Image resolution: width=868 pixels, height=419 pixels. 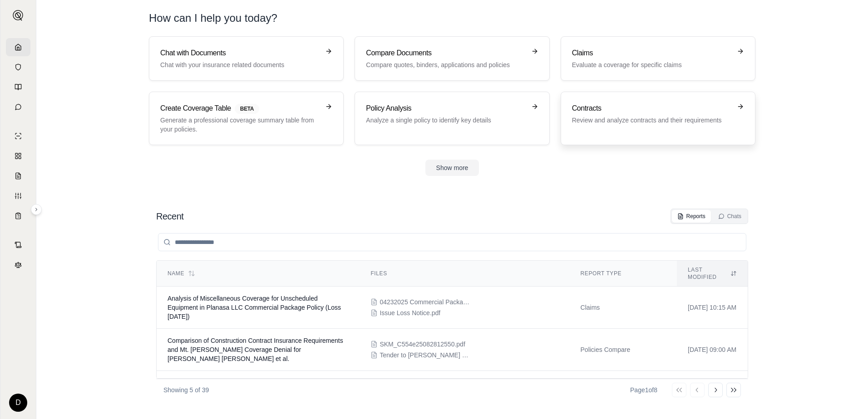 What do you see at coordinates (446, 53) in the screenshot?
I see `h3: Compare Documents` at bounding box center [446, 53].